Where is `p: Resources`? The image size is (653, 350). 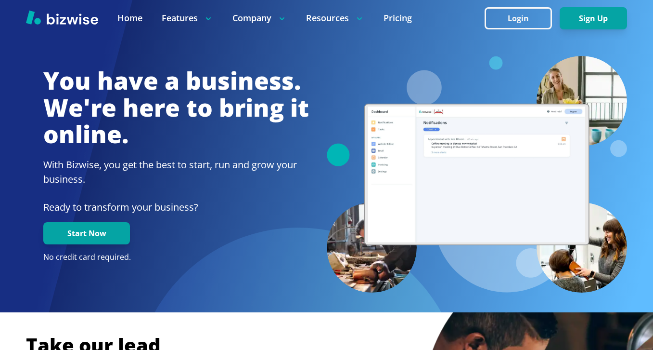 p: Resources is located at coordinates (335, 18).